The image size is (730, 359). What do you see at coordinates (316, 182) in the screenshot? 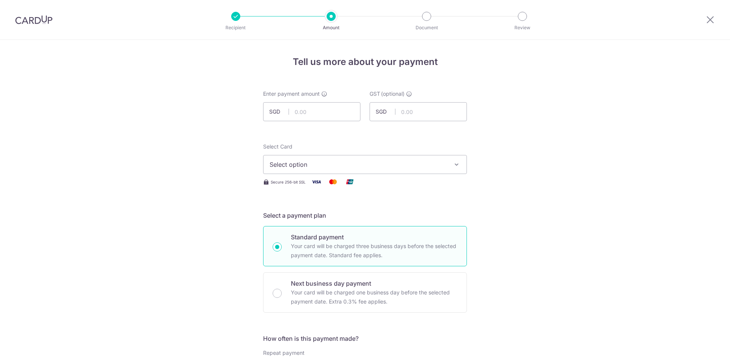
I see `img: Visa` at bounding box center [316, 182].